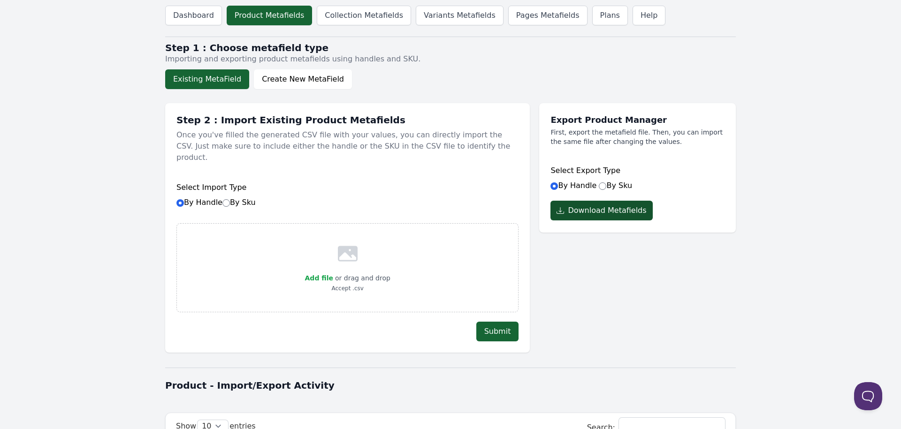 The image size is (901, 429). I want to click on button: Existing MetaField, so click(207, 79).